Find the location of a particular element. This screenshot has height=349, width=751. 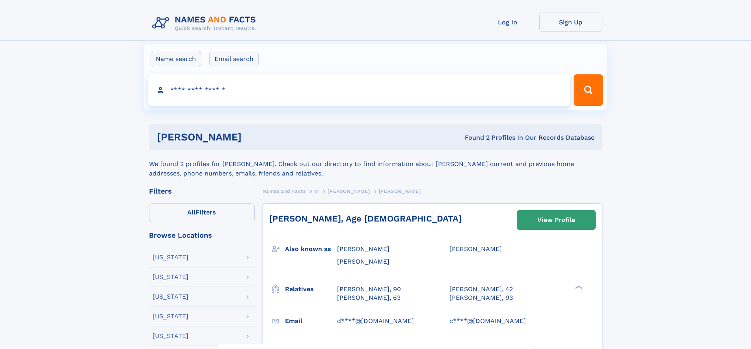

h3: Relatives is located at coordinates (311, 290).